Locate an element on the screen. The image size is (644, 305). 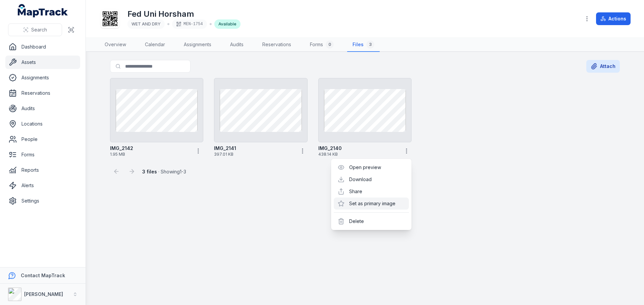
a: Download is located at coordinates (360, 179).